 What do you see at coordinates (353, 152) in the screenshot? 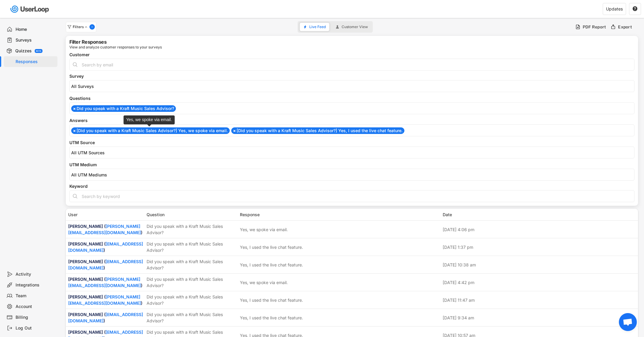
I see `input: All UTM Sources` at bounding box center [353, 152].